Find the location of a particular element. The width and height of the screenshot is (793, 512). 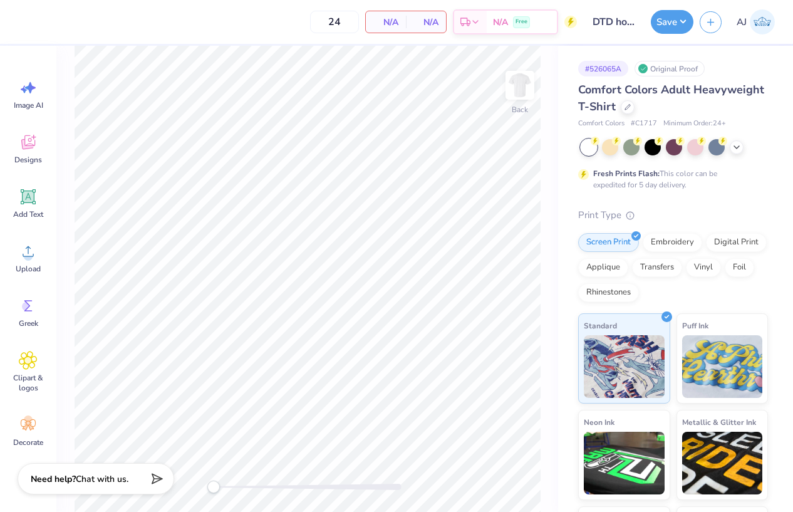

a: AJ is located at coordinates (755, 22).